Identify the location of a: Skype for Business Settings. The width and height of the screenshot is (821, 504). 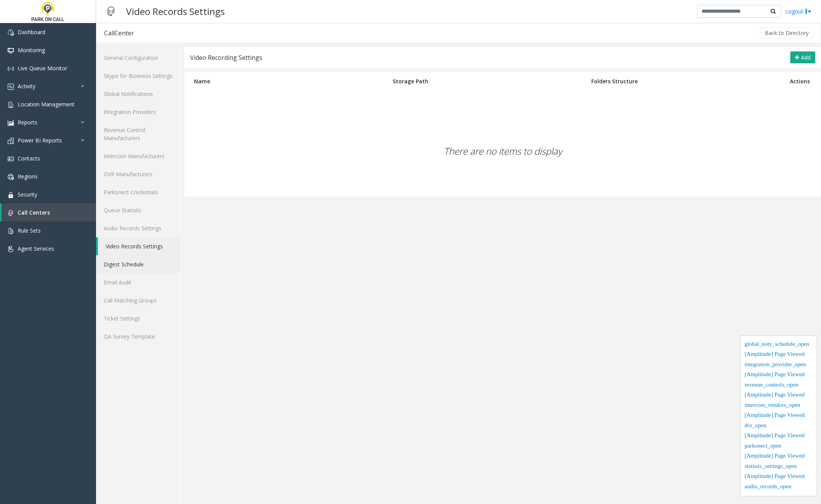
(138, 75).